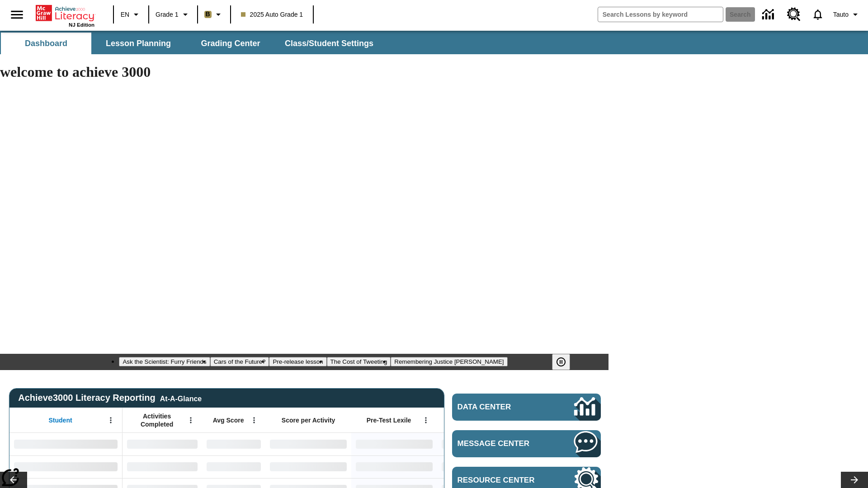 The image size is (868, 488). Describe the element at coordinates (502, 444) in the screenshot. I see `span: Message Center` at that location.